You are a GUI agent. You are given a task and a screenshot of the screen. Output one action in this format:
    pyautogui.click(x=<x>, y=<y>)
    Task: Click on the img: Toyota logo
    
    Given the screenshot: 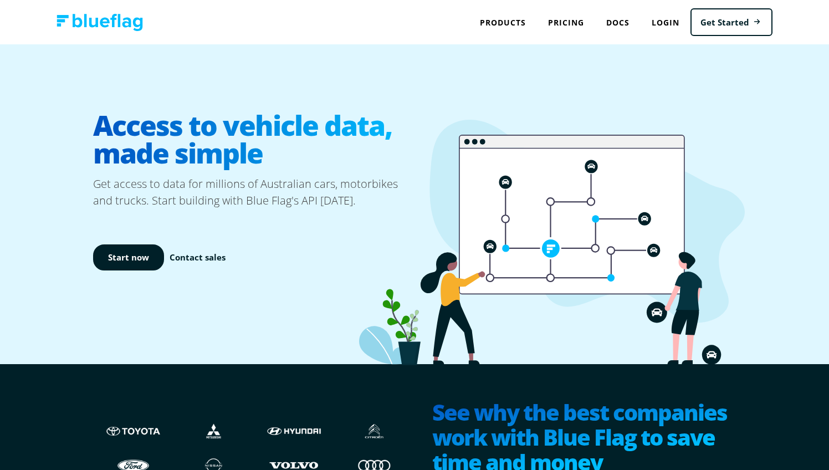 What is the action you would take?
    pyautogui.click(x=133, y=431)
    